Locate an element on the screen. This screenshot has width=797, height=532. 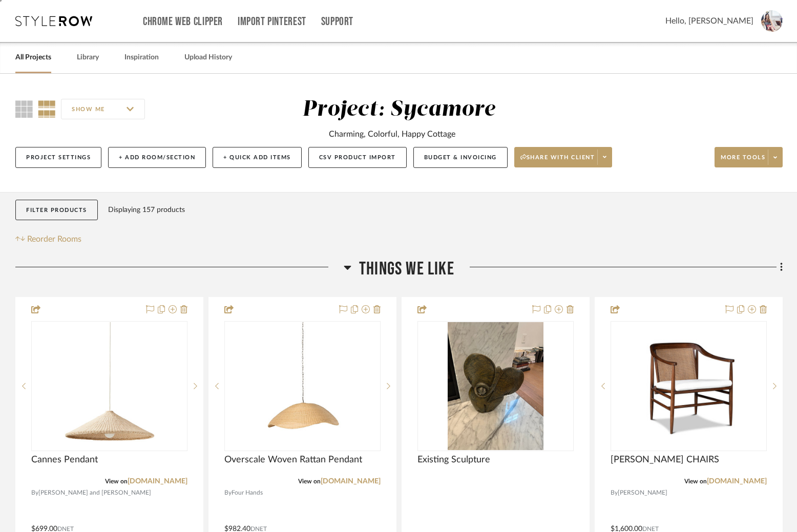
span: Overscale Woven Rattan Pendant is located at coordinates (293, 460).